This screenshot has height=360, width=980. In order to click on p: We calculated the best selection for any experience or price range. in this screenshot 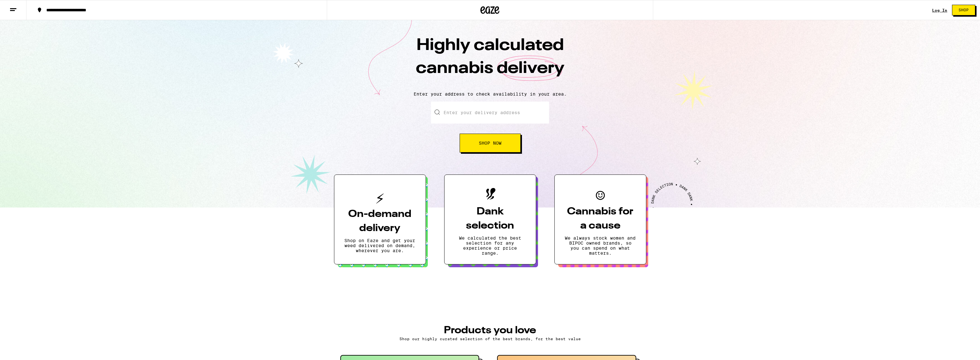, I will do `click(490, 246)`.